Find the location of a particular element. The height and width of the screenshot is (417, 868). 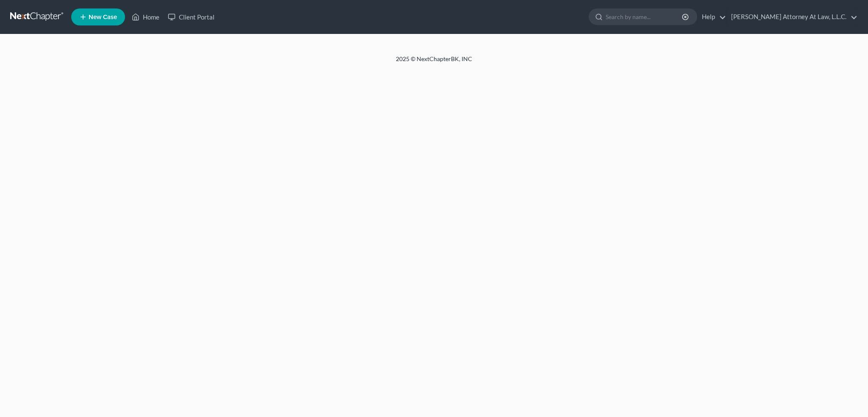

a: Client Portal is located at coordinates (191, 17).